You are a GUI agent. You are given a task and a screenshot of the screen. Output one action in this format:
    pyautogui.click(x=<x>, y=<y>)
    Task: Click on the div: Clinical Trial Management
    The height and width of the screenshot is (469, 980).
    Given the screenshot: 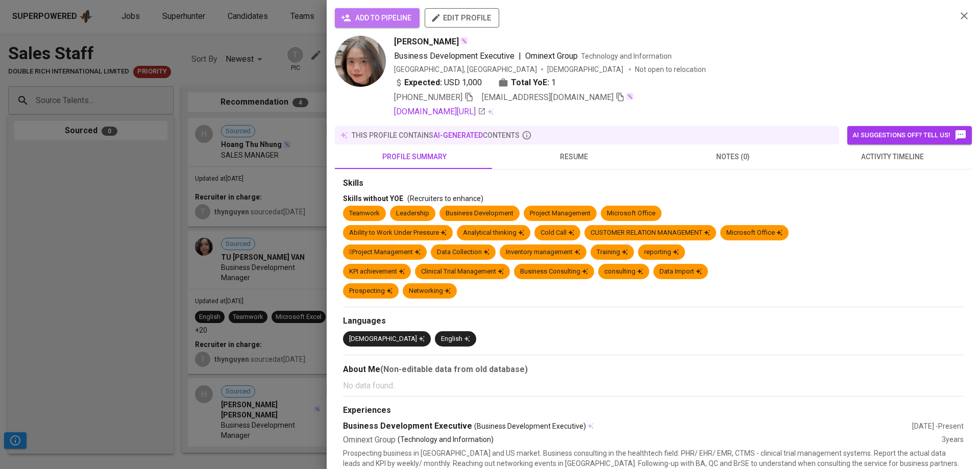 What is the action you would take?
    pyautogui.click(x=463, y=272)
    